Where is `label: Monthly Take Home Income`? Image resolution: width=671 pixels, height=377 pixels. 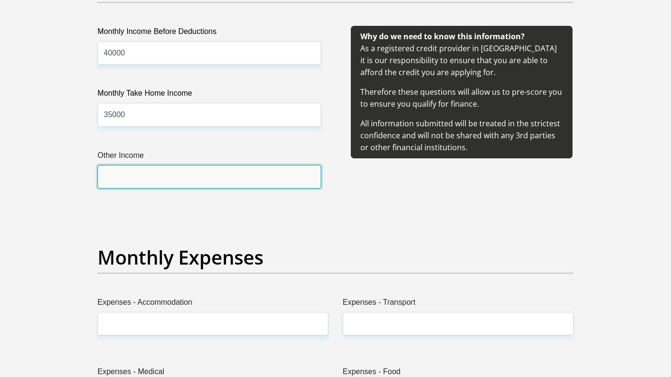 label: Monthly Take Home Income is located at coordinates (209, 95).